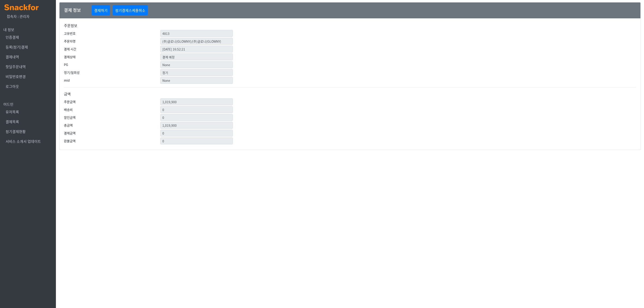 The height and width of the screenshot is (308, 644). Describe the element at coordinates (109, 57) in the screenshot. I see `label: 결제상태` at that location.